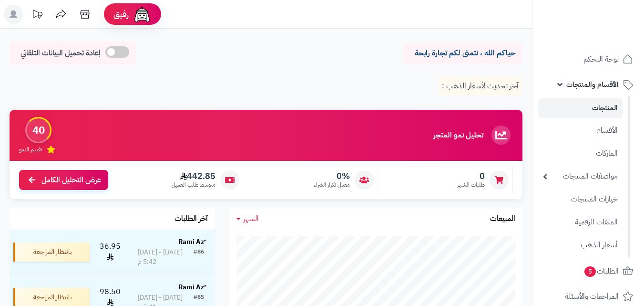 The height and width of the screenshot is (306, 644). What do you see at coordinates (502, 219) in the screenshot?
I see `h3: المبيعات` at bounding box center [502, 219].